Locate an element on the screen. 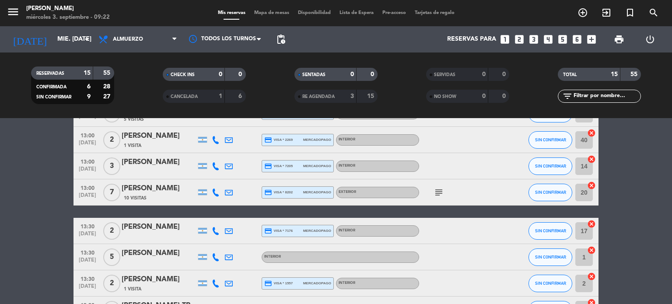  button: menu is located at coordinates (13, 13).